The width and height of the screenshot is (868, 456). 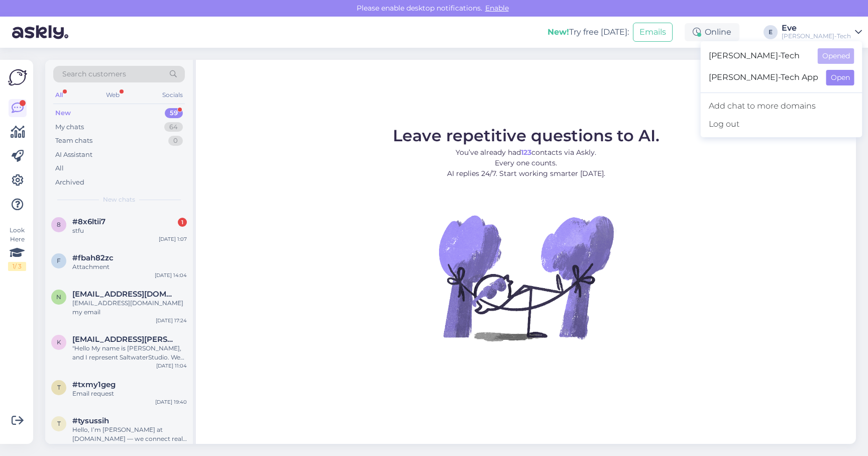 I want to click on div: Eve, so click(x=816, y=28).